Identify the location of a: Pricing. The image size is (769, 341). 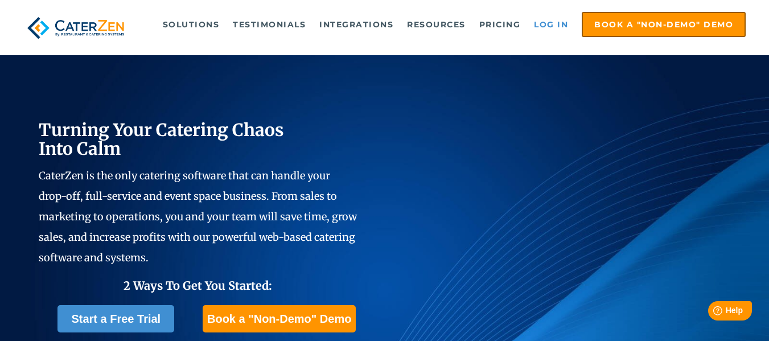
(500, 24).